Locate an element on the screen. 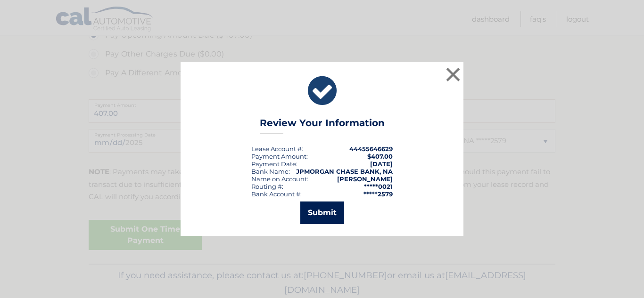 This screenshot has height=298, width=644. div: Lease Account #: is located at coordinates (277, 149).